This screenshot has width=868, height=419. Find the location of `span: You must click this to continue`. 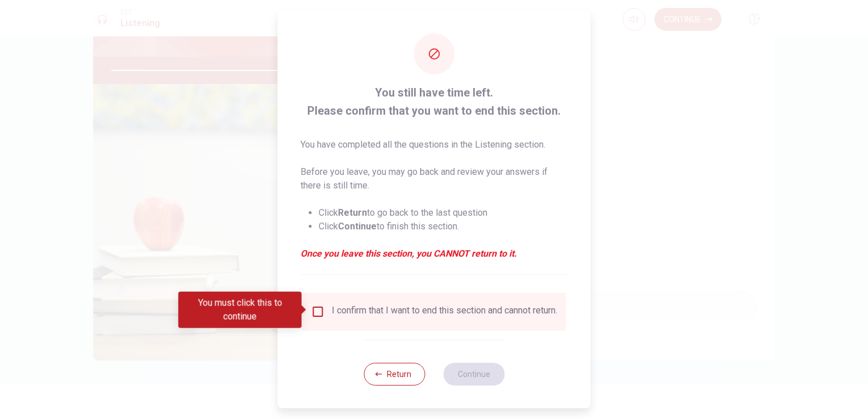

span: You must click this to continue is located at coordinates (318, 312).